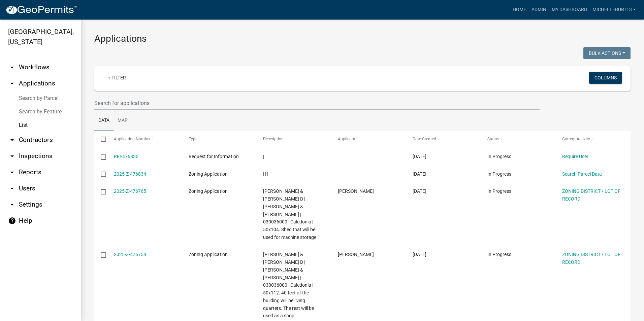  I want to click on datatable-header-cell: Status, so click(518, 139).